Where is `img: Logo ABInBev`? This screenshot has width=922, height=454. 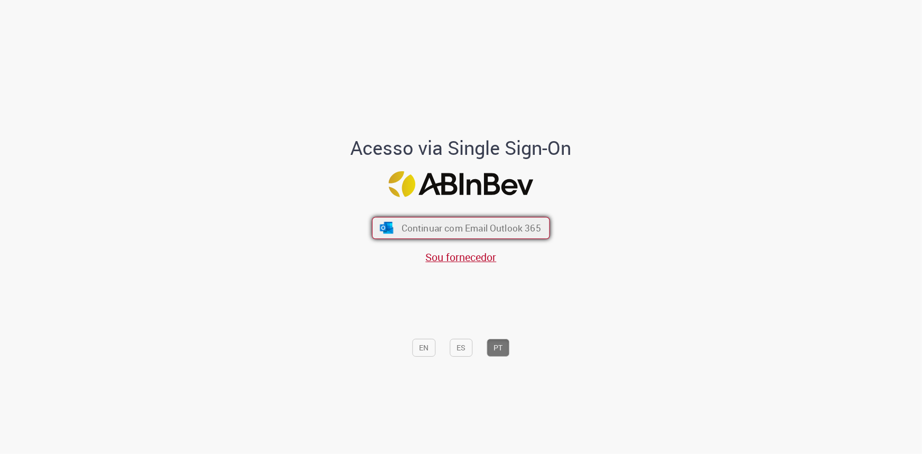
img: Logo ABInBev is located at coordinates (461, 184).